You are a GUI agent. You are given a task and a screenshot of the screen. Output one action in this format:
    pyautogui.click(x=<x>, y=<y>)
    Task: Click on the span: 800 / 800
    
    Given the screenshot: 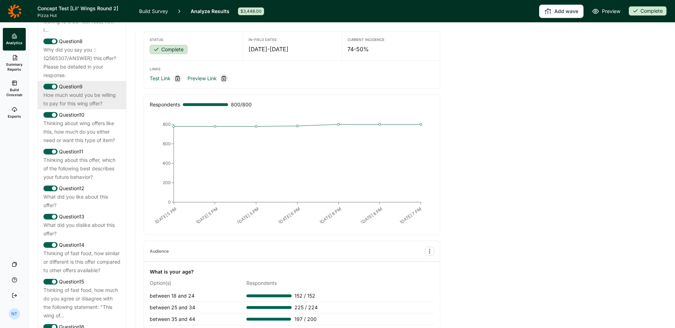 What is the action you would take?
    pyautogui.click(x=241, y=104)
    